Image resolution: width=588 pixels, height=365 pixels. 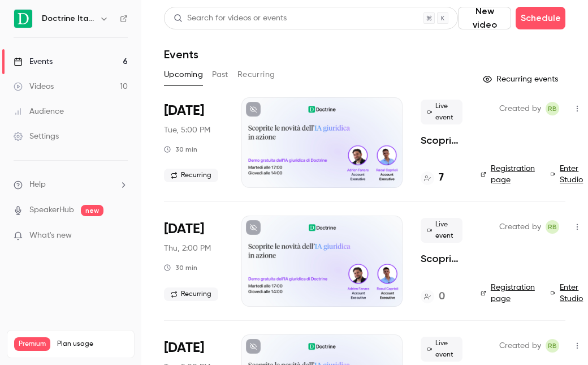 What do you see at coordinates (256, 75) in the screenshot?
I see `button: Recurring` at bounding box center [256, 75].